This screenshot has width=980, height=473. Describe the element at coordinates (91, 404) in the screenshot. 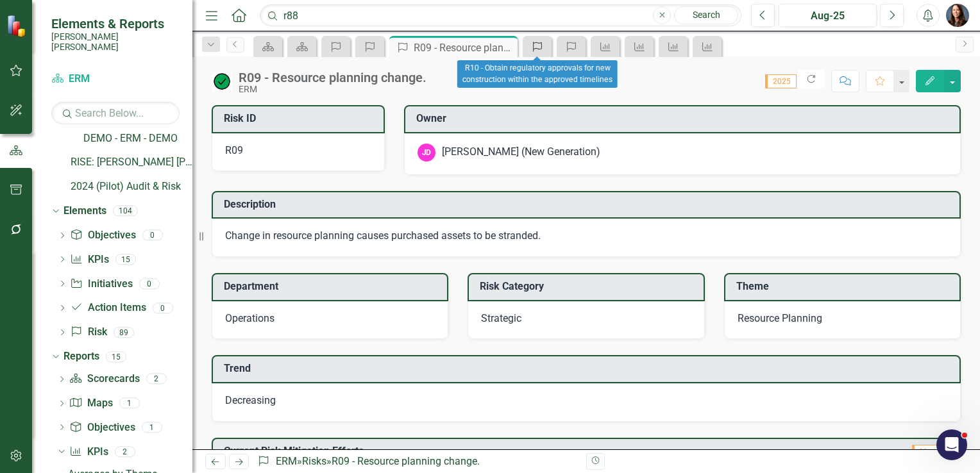

I see `a: Maps` at that location.